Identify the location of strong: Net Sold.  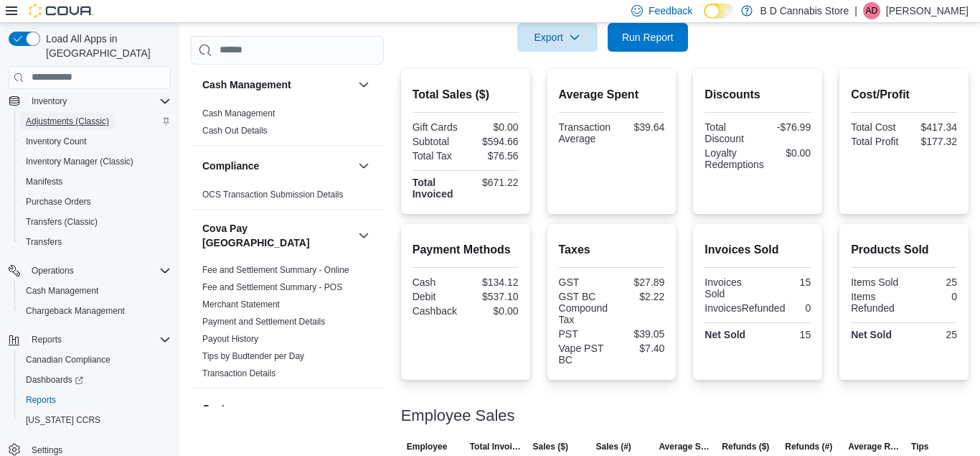
(871, 335).